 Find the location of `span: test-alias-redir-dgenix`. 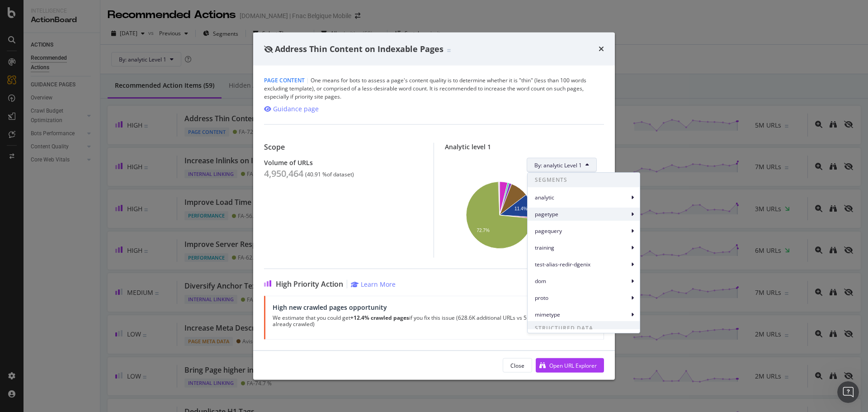

span: test-alias-redir-dgenix is located at coordinates (582, 265).